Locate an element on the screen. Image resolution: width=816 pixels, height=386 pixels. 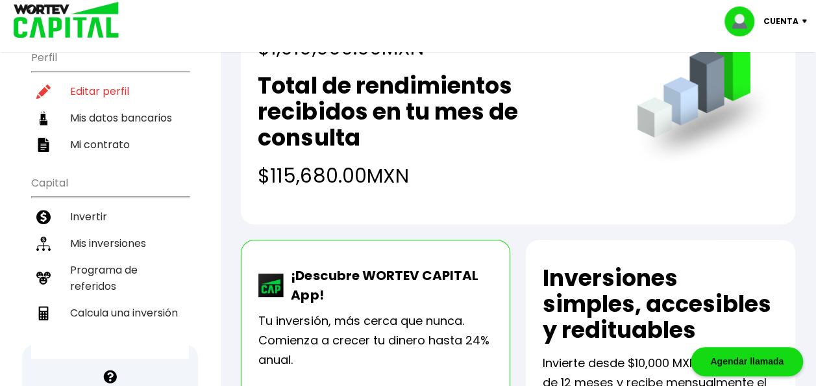
img: icon-down is located at coordinates (807, 21).